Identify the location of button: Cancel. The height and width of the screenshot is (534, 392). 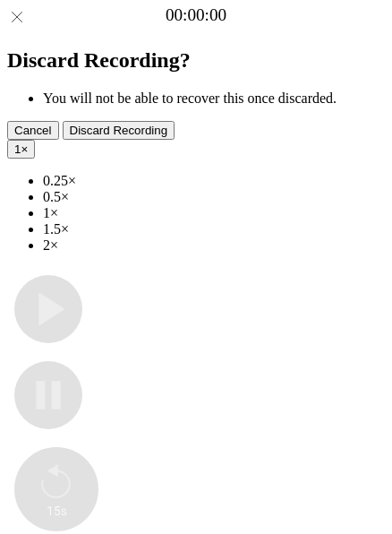
(34, 130).